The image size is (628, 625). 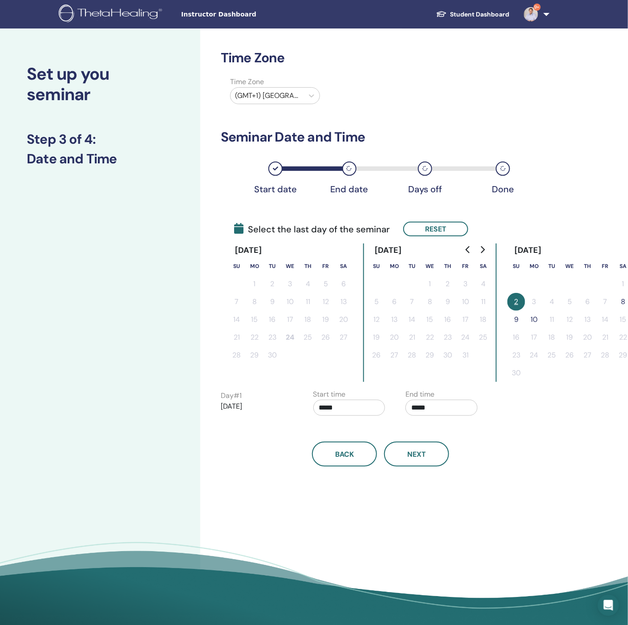 What do you see at coordinates (394, 320) in the screenshot?
I see `button: 13` at bounding box center [394, 320].